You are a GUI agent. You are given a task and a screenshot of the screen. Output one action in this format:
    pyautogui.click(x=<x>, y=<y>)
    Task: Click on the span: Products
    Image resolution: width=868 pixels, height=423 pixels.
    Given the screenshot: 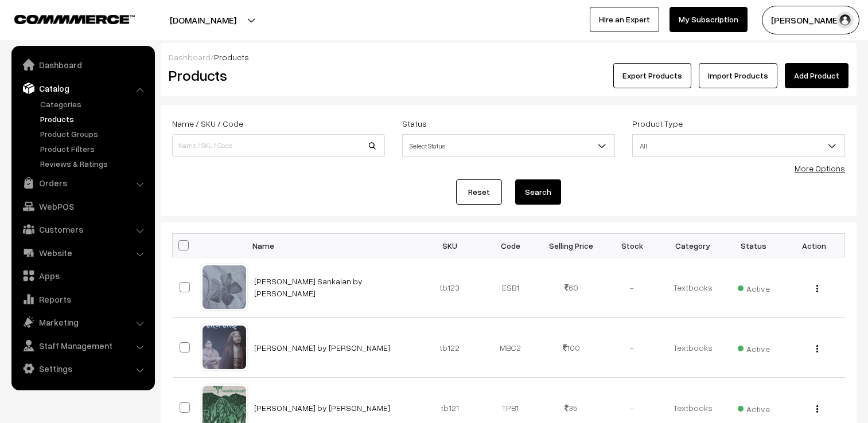 What is the action you would take?
    pyautogui.click(x=231, y=57)
    